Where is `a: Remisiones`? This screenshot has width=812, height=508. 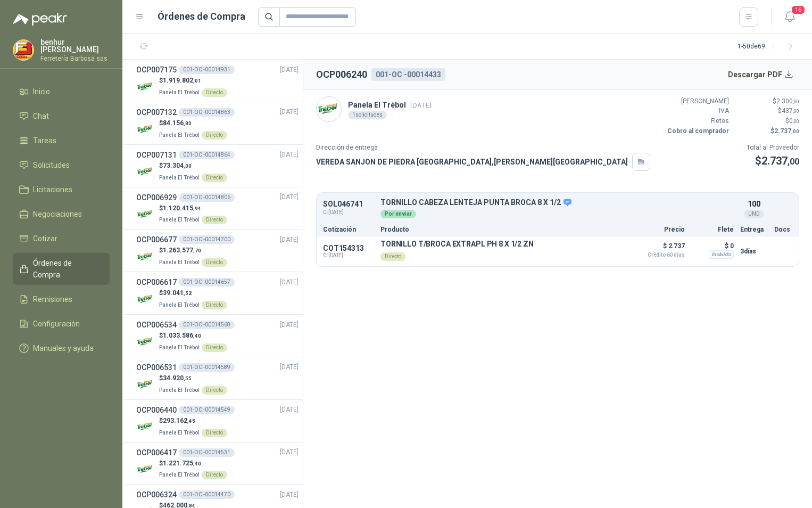 a: Remisiones is located at coordinates (61, 299).